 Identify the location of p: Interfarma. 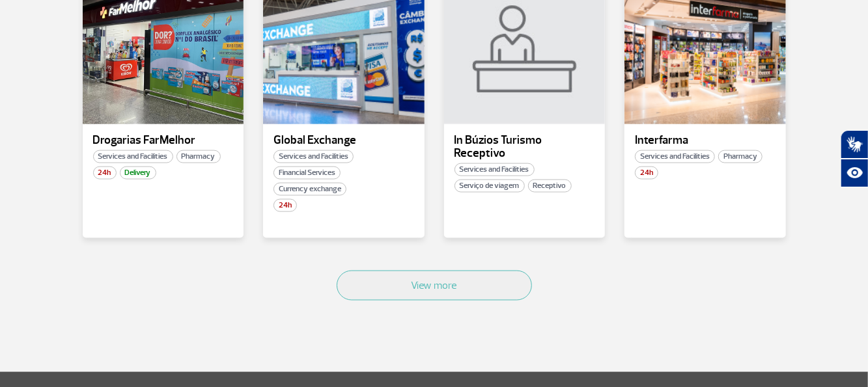
(705, 141).